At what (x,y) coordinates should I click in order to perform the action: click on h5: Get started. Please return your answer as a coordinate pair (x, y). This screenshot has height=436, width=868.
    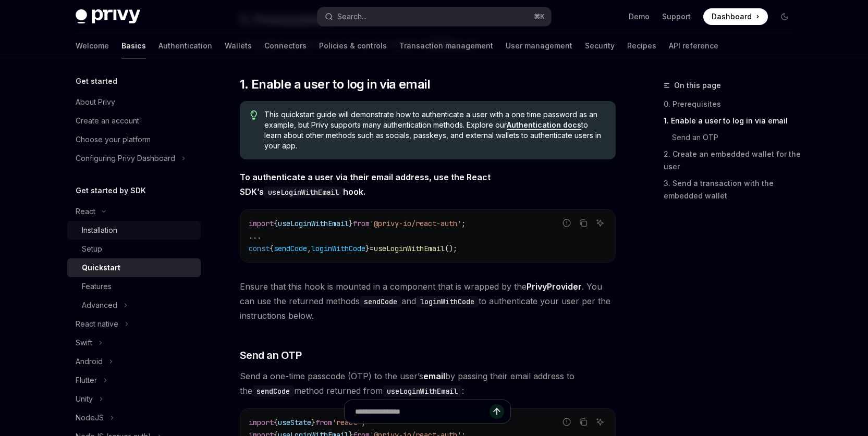
    Looking at the image, I should click on (96, 82).